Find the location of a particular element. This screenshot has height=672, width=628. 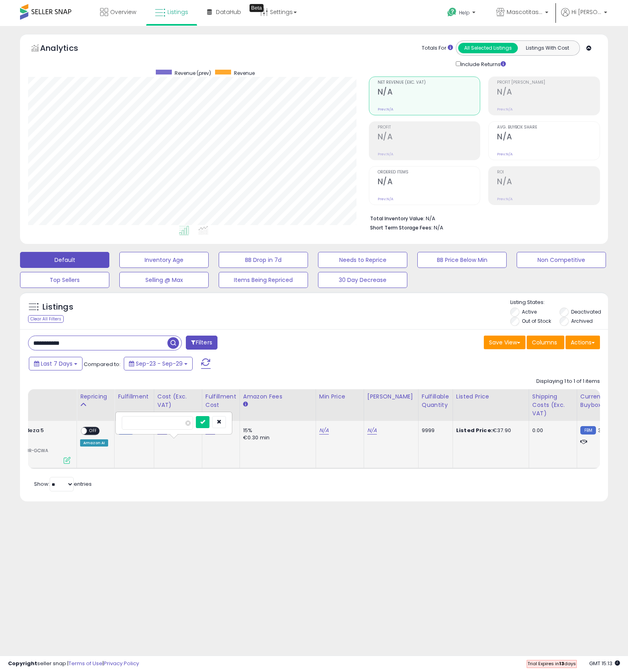

h5: Analytics is located at coordinates (67, 49).